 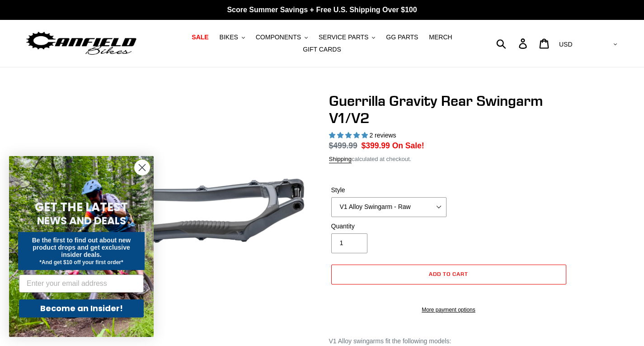 What do you see at coordinates (81, 283) in the screenshot?
I see `input: Enter your email address` at bounding box center [81, 283].